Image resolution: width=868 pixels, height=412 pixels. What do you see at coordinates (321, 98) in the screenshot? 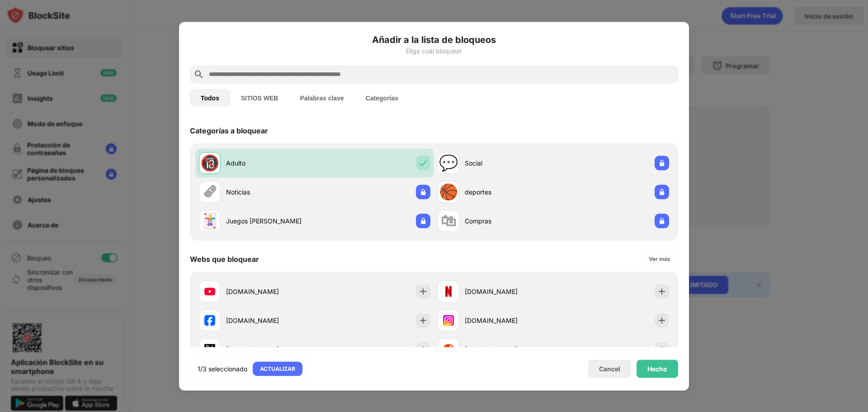
I see `button: Palabras clave` at bounding box center [321, 98].